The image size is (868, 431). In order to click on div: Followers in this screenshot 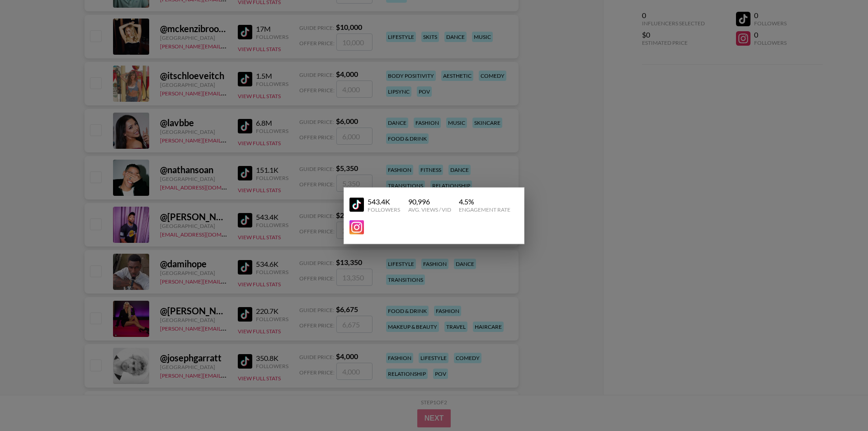, I will do `click(384, 209)`.